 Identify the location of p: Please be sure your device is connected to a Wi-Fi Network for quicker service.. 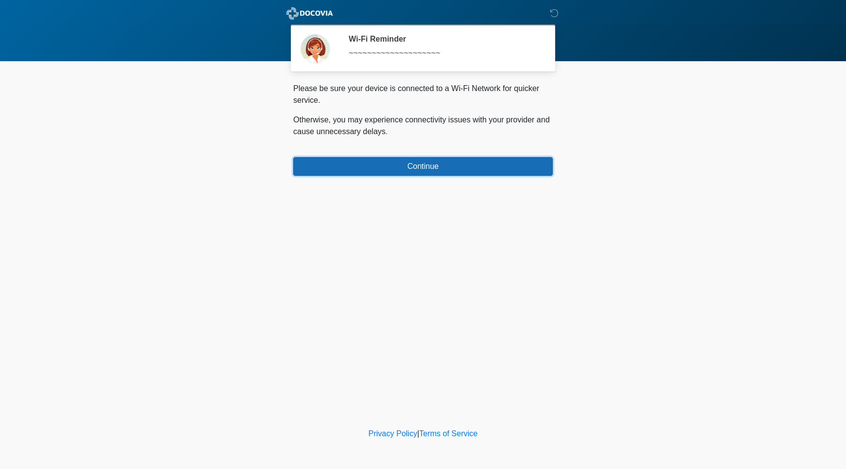
(423, 94).